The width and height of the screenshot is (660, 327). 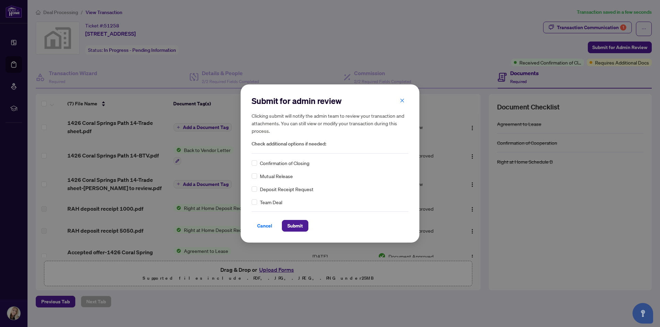 I want to click on button: Open asap, so click(x=642, y=314).